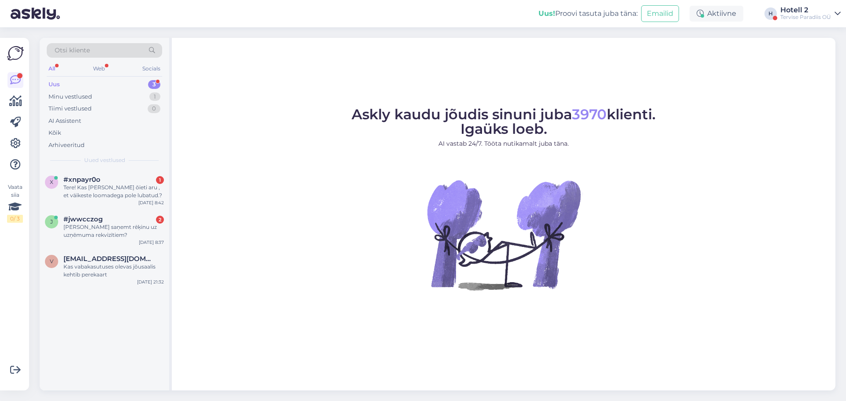  What do you see at coordinates (82, 180) in the screenshot?
I see `span: #xnpayr0o` at bounding box center [82, 180].